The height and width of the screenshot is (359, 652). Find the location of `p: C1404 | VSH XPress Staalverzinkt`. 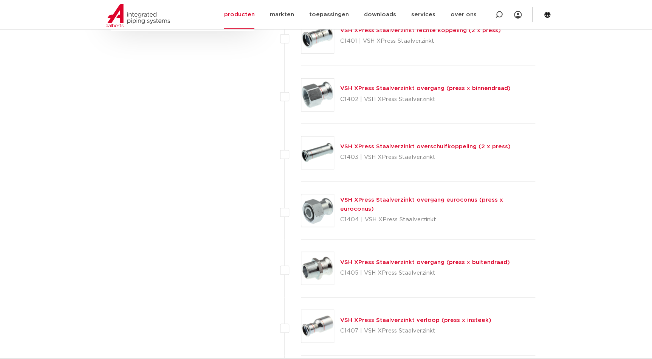

p: C1404 | VSH XPress Staalverzinkt is located at coordinates (438, 219).